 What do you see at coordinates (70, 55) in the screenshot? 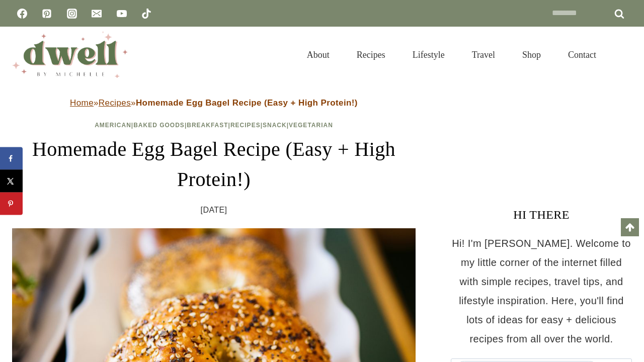
I see `a: DWELL by michelle` at bounding box center [70, 55].